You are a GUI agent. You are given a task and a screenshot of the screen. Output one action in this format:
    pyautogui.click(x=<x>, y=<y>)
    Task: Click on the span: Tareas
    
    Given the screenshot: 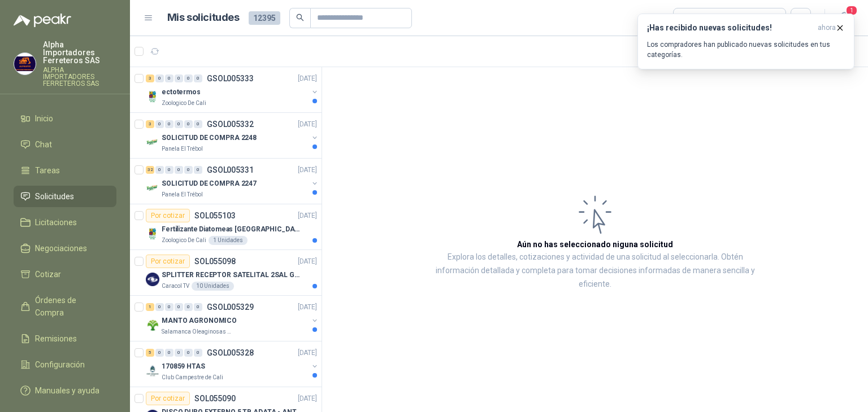 What is the action you would take?
    pyautogui.click(x=48, y=171)
    